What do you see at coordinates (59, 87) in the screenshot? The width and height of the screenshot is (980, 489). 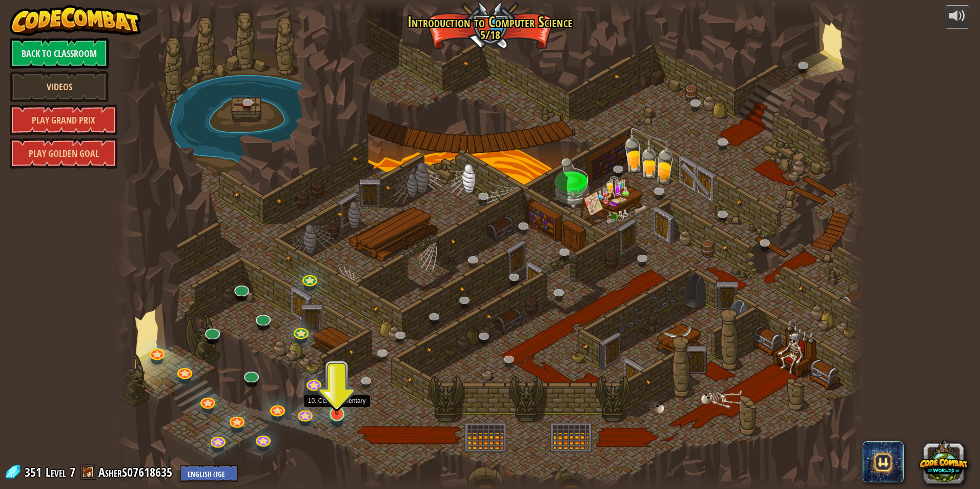 I see `a: Videos` at bounding box center [59, 87].